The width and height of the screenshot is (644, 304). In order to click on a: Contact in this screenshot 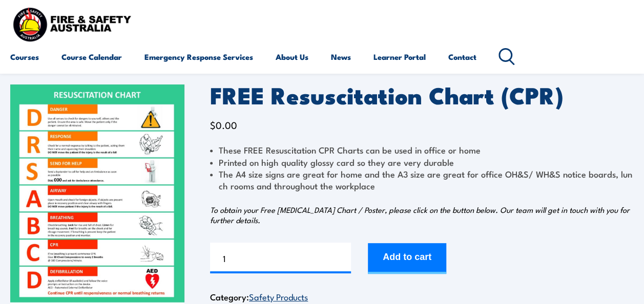, I will do `click(462, 57)`.